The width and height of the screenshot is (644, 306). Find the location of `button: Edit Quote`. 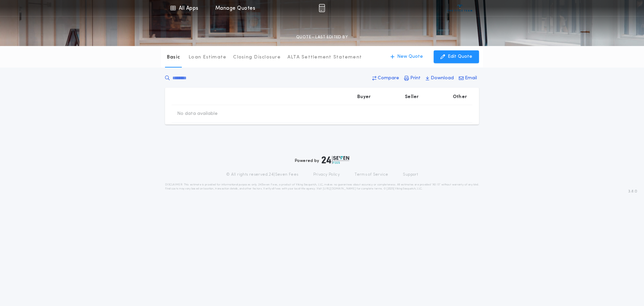

button: Edit Quote is located at coordinates (456, 57).